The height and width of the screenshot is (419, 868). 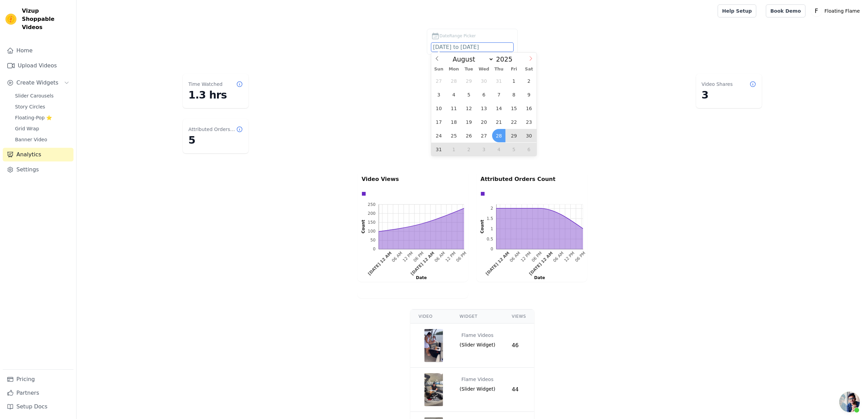 What do you see at coordinates (490, 239) in the screenshot?
I see `g: 0.5` at bounding box center [490, 239].